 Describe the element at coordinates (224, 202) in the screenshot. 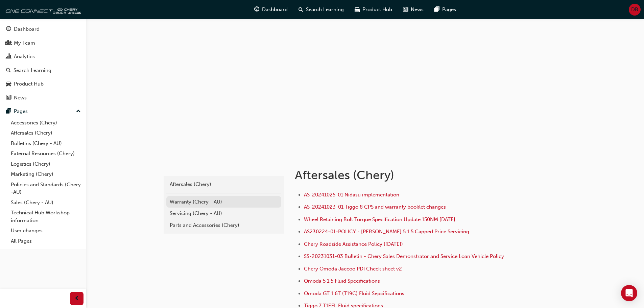

I see `div: Warranty (Chery - AU)` at that location.